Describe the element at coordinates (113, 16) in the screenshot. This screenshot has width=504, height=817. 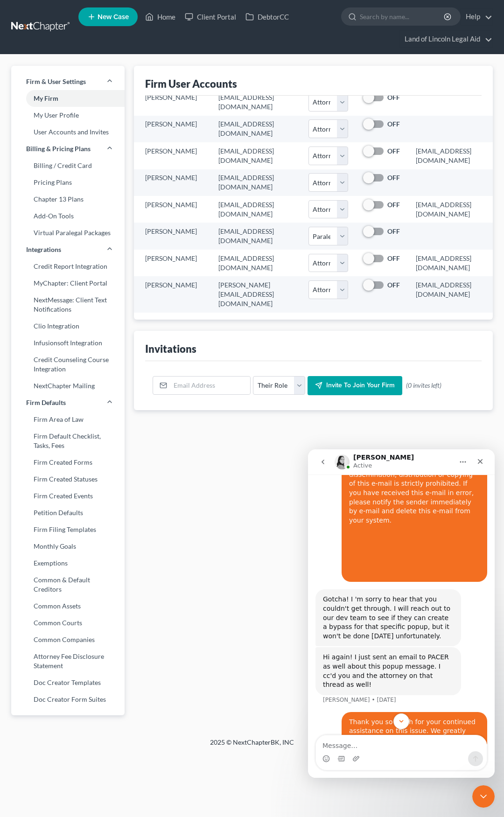
I see `span: New Case` at that location.